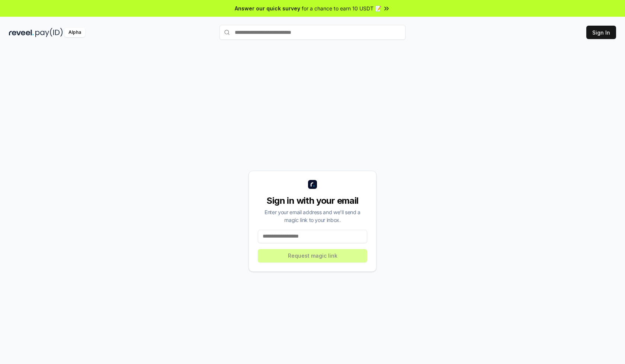  What do you see at coordinates (601, 32) in the screenshot?
I see `button: Sign In` at bounding box center [601, 32].